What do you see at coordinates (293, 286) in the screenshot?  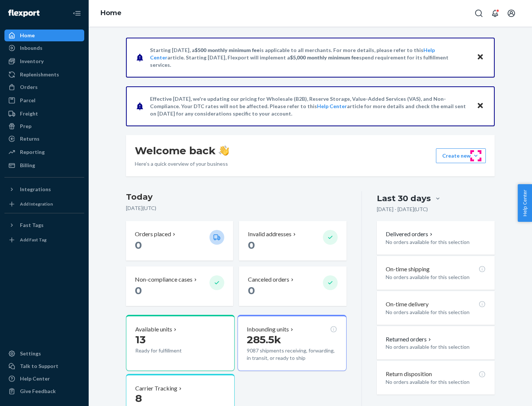 I see `button: Canceled orders 0` at bounding box center [293, 286].